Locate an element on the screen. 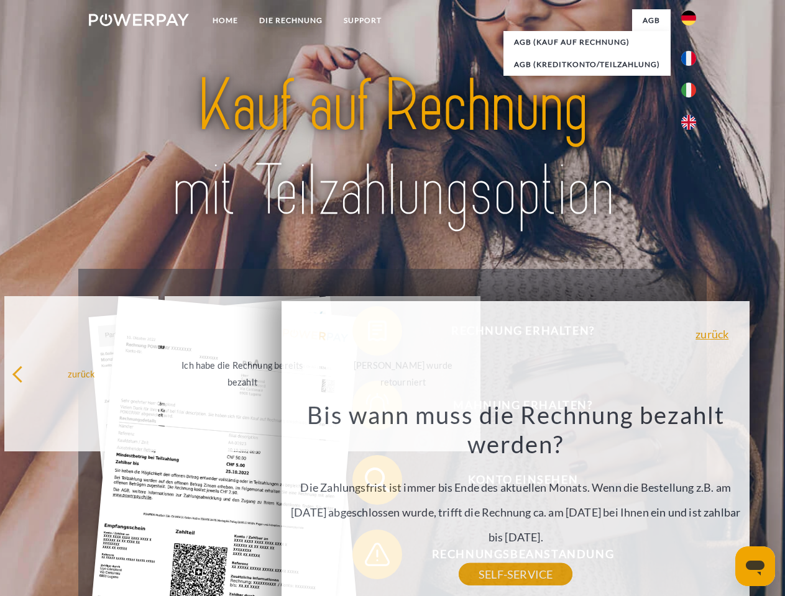 The image size is (785, 596). a: SUPPORT is located at coordinates (362, 20).